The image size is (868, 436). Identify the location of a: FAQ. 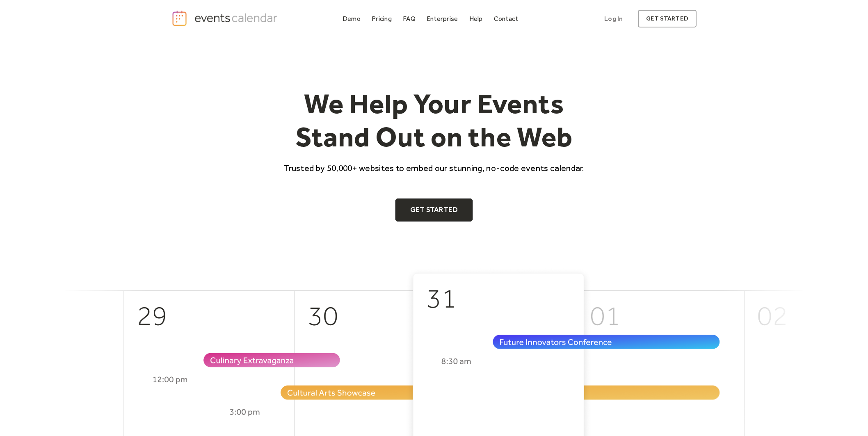
(409, 19).